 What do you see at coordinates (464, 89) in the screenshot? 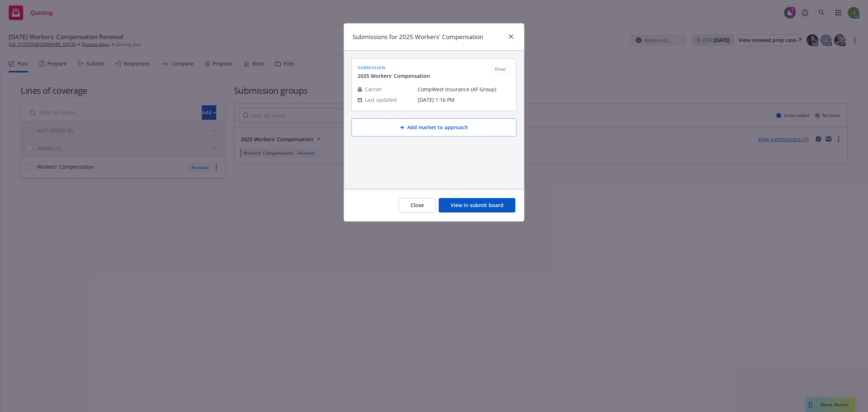
I see `span: CompWest Insurance (AF Group)` at bounding box center [464, 89].